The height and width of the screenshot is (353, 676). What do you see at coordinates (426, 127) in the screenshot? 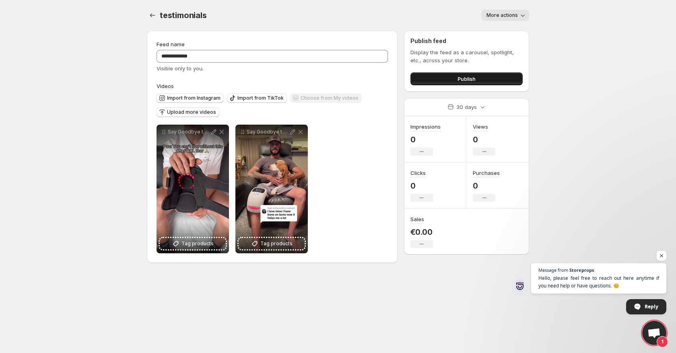
I see `h3: Impressions` at bounding box center [426, 127].